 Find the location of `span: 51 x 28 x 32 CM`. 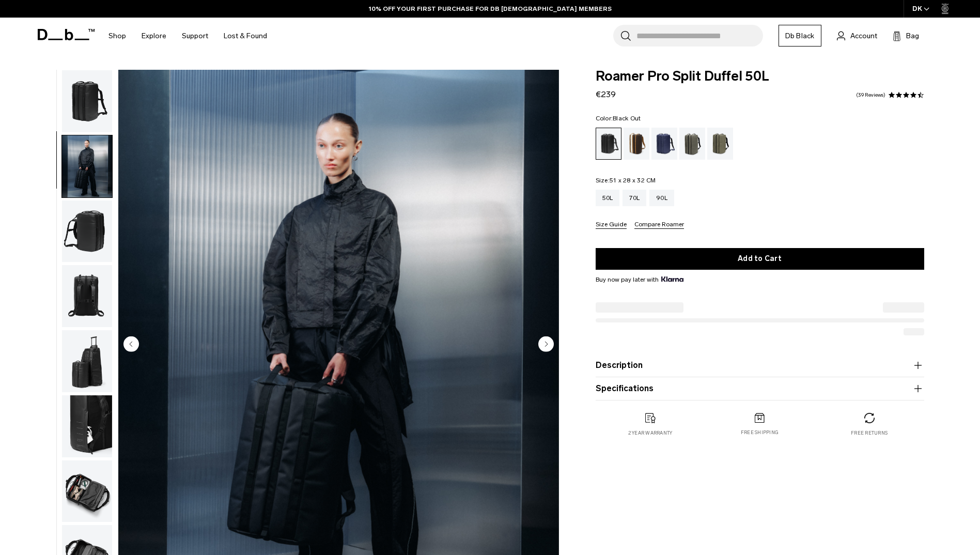

span: 51 x 28 x 32 CM is located at coordinates (633, 181).